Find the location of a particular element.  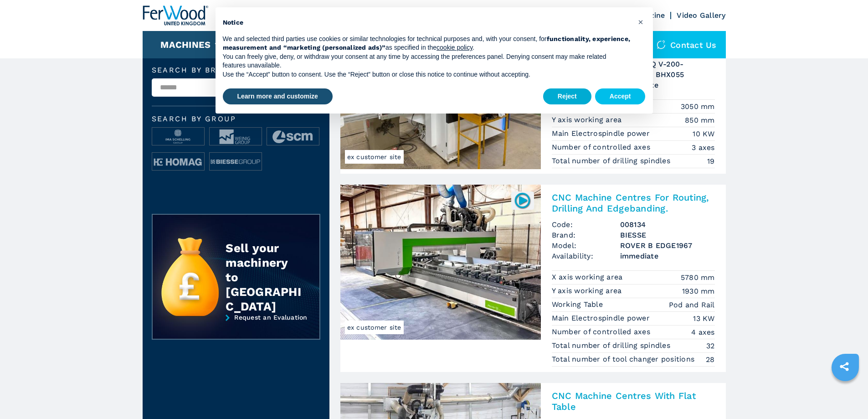

p: We and selected third parties use cookies or similar technologies for technical purposes and, wit... is located at coordinates (427, 44).